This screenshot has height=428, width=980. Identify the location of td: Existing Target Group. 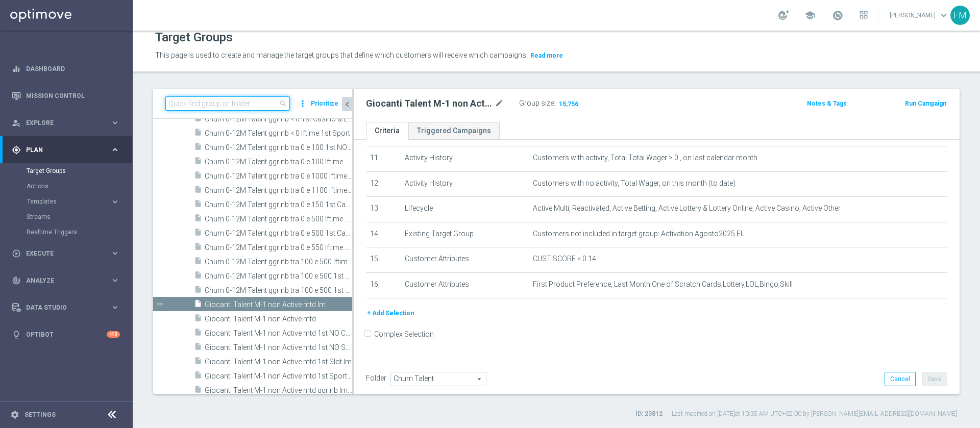
(464, 235).